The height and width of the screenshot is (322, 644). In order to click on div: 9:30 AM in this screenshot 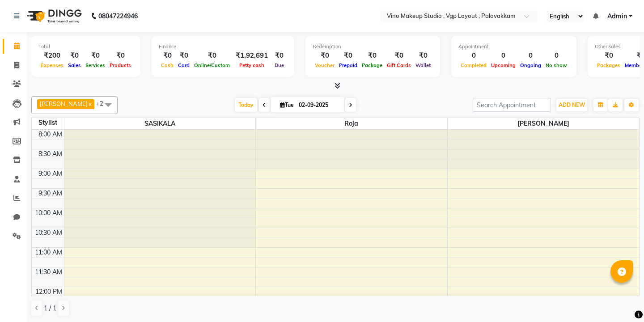, I will do `click(50, 193)`.